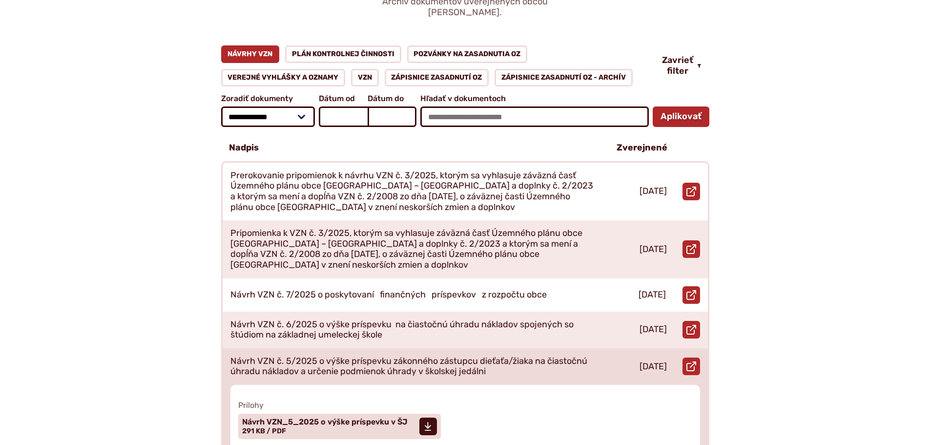  What do you see at coordinates (412, 330) in the screenshot?
I see `p: Návrh VZN č. 6/2025 o výške príspevku na čiastočnú úhradu nákladov spojených so štúdiom na základ...` at bounding box center [412, 330].